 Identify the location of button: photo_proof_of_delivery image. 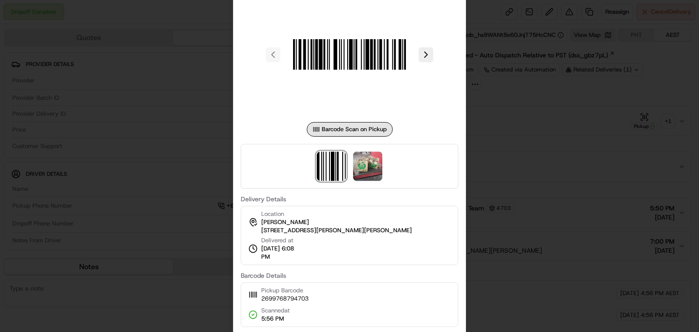
(368, 166).